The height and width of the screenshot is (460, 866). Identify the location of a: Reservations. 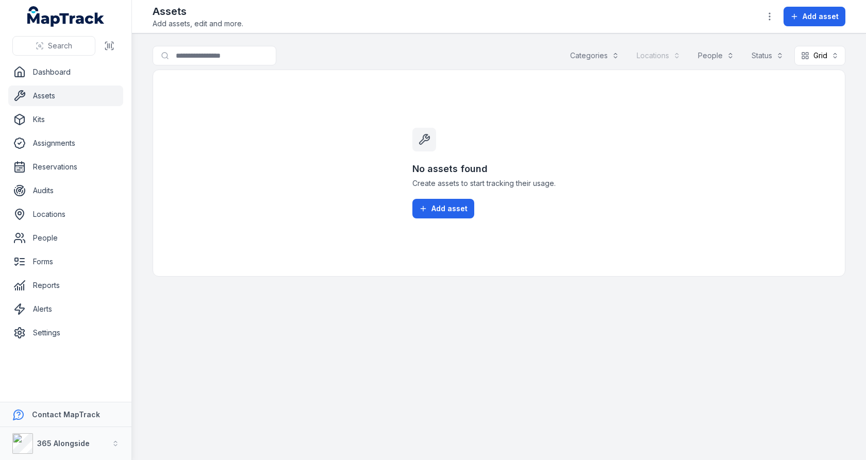
(65, 167).